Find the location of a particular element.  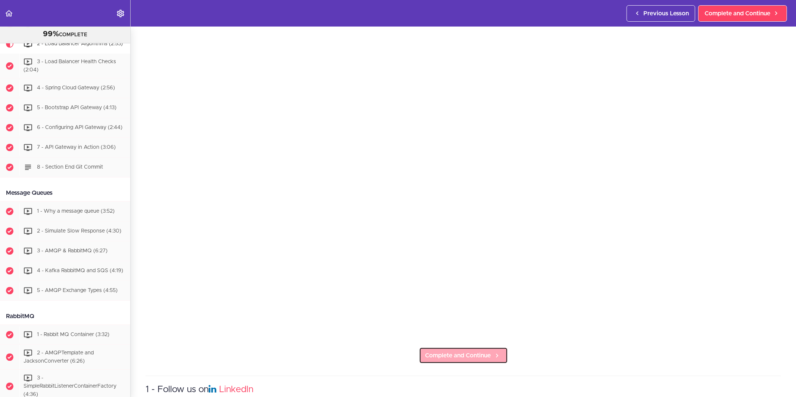

span: 2 - Load Balancer Algorithms (2:53) is located at coordinates (80, 44).